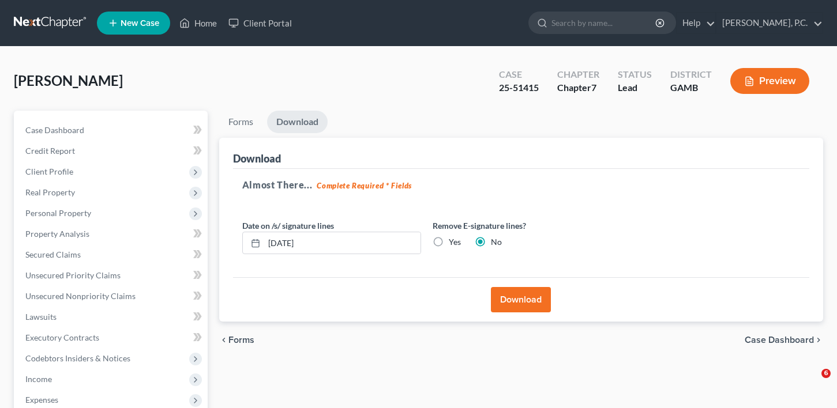 The image size is (837, 408). What do you see at coordinates (696, 23) in the screenshot?
I see `a: Help` at bounding box center [696, 23].